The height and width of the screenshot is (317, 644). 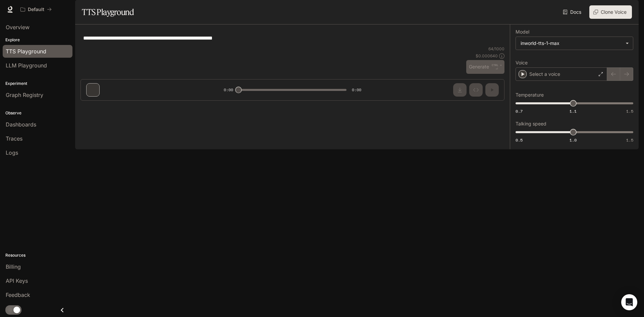 What do you see at coordinates (629, 302) in the screenshot?
I see `div: Open Intercom Messenger` at bounding box center [629, 302].